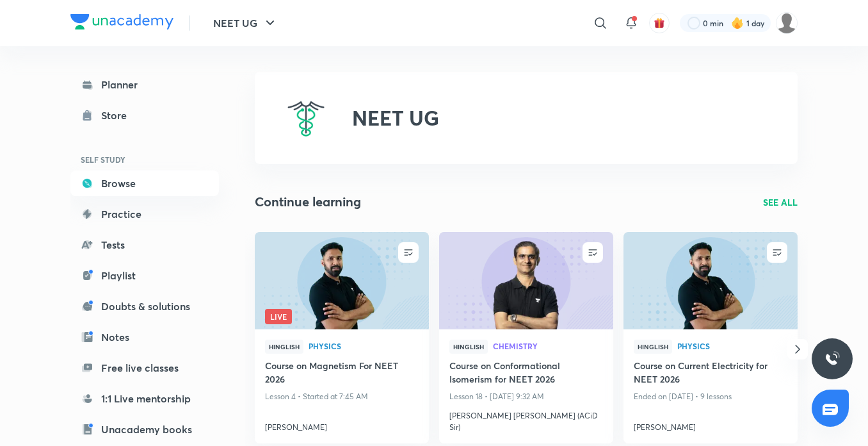 The width and height of the screenshot is (868, 446). What do you see at coordinates (145, 159) in the screenshot?
I see `h6: SELF STUDY` at bounding box center [145, 159].